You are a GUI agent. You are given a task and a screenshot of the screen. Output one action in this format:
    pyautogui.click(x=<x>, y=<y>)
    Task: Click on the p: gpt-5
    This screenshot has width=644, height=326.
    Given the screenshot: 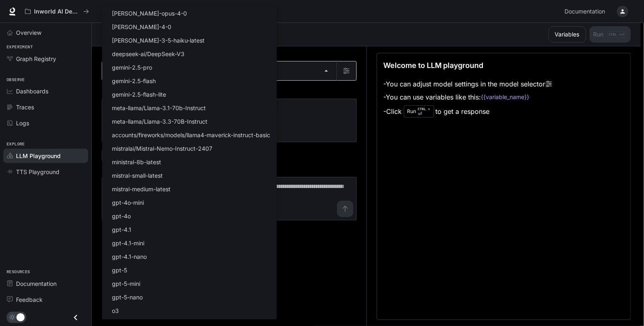 What is the action you would take?
    pyautogui.click(x=119, y=270)
    